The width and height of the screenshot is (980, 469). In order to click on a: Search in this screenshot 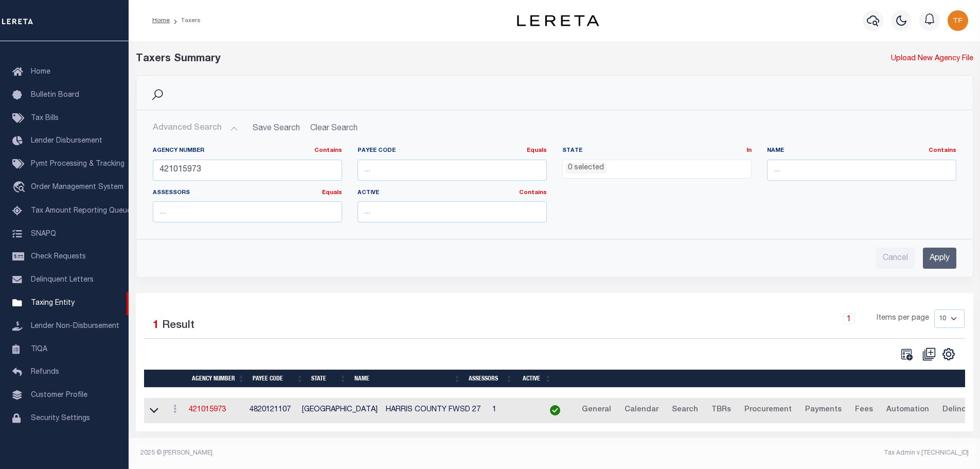, I will do `click(685, 410)`.